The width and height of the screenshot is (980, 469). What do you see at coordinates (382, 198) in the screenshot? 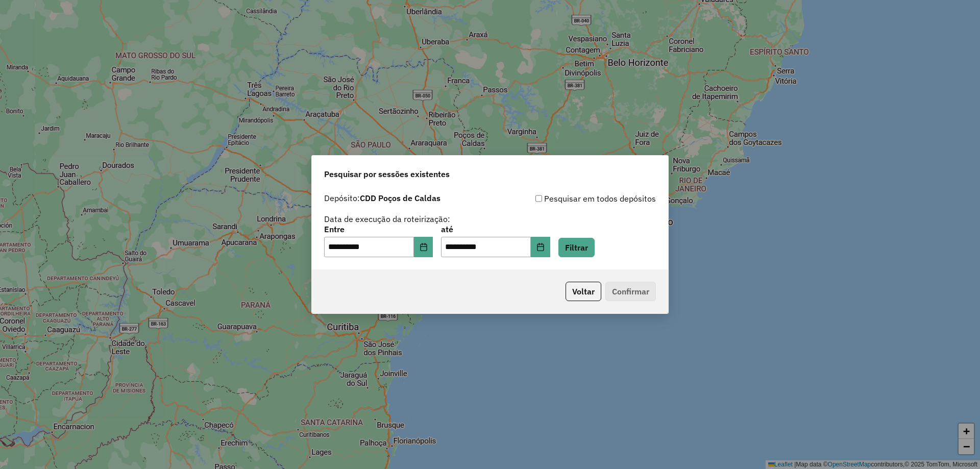
I see `label: Depósito:` at bounding box center [382, 198].